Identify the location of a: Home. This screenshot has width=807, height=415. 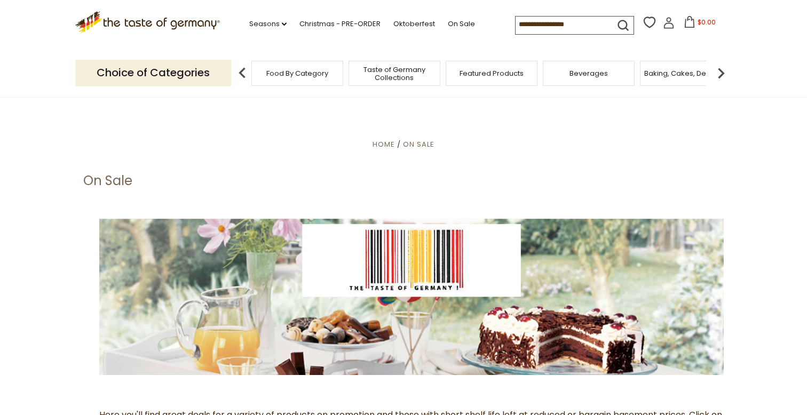
(384, 144).